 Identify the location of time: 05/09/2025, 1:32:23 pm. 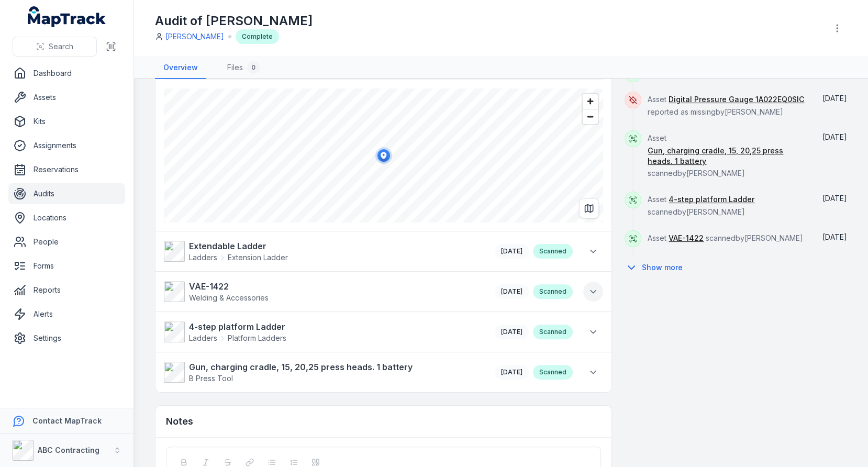
(834, 98).